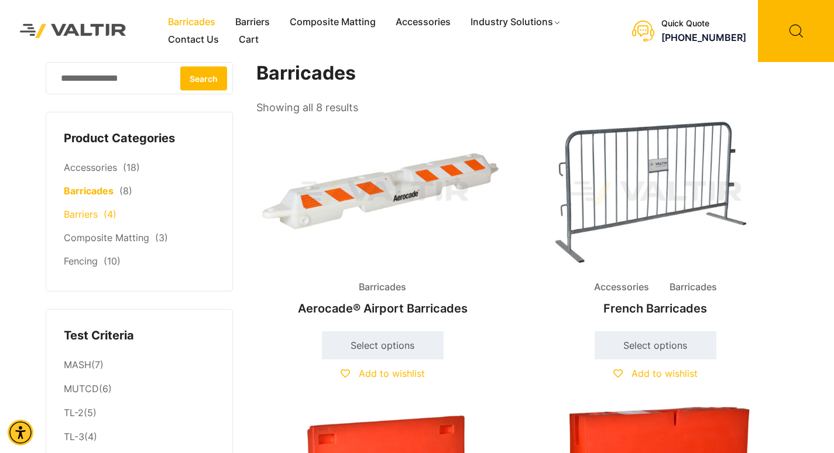 The image size is (834, 453). Describe the element at coordinates (307, 108) in the screenshot. I see `p: Showing all 8 results` at that location.